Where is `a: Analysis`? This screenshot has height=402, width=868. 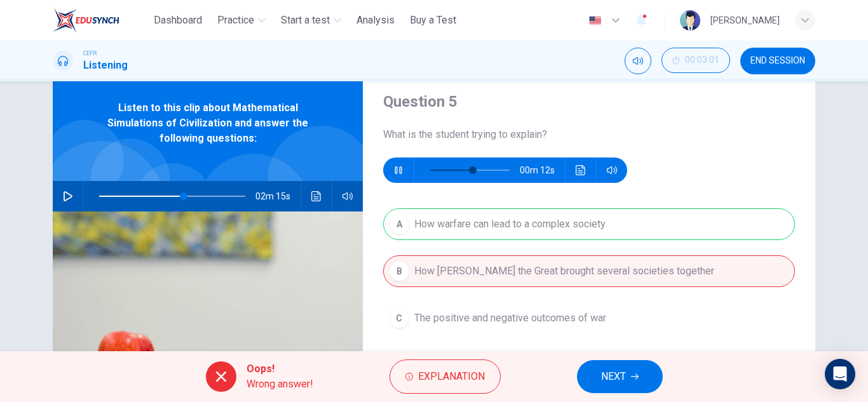
a: Analysis is located at coordinates (376, 20).